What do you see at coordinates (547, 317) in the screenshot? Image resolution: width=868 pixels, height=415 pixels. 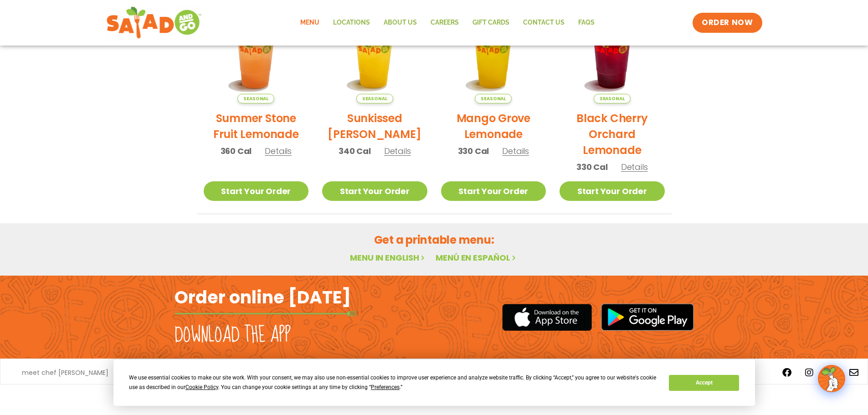 I see `img: appstore` at bounding box center [547, 317].